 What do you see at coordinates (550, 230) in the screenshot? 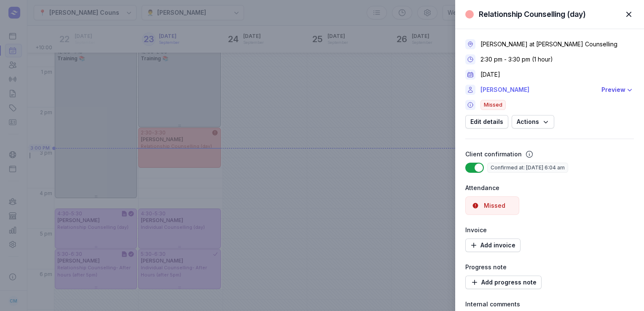
I see `div: Invoice` at bounding box center [550, 230].